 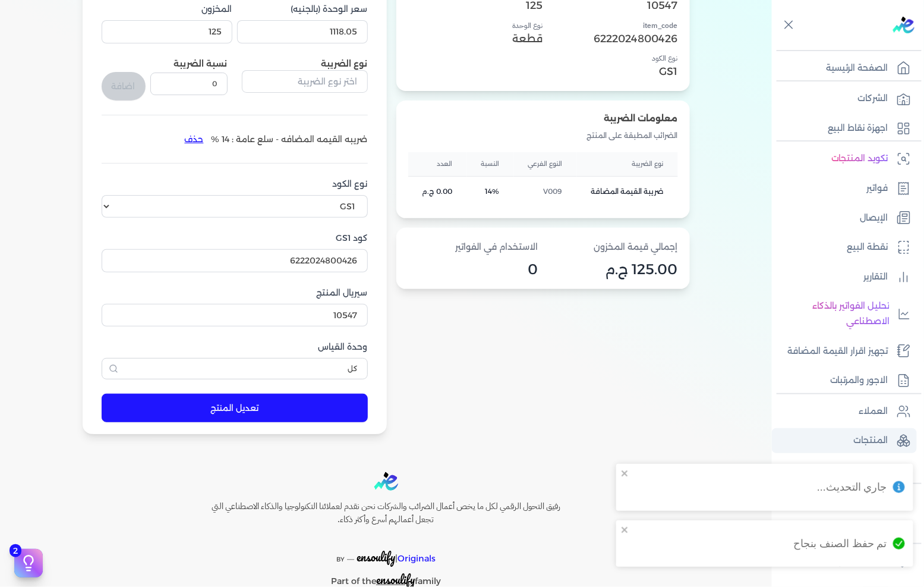 I want to click on p: نقطة البيع, so click(x=867, y=247).